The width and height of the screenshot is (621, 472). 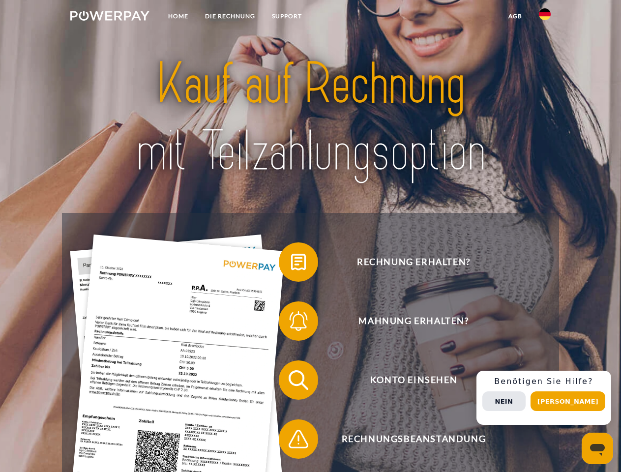 What do you see at coordinates (504, 401) in the screenshot?
I see `button: Nein` at bounding box center [504, 401].